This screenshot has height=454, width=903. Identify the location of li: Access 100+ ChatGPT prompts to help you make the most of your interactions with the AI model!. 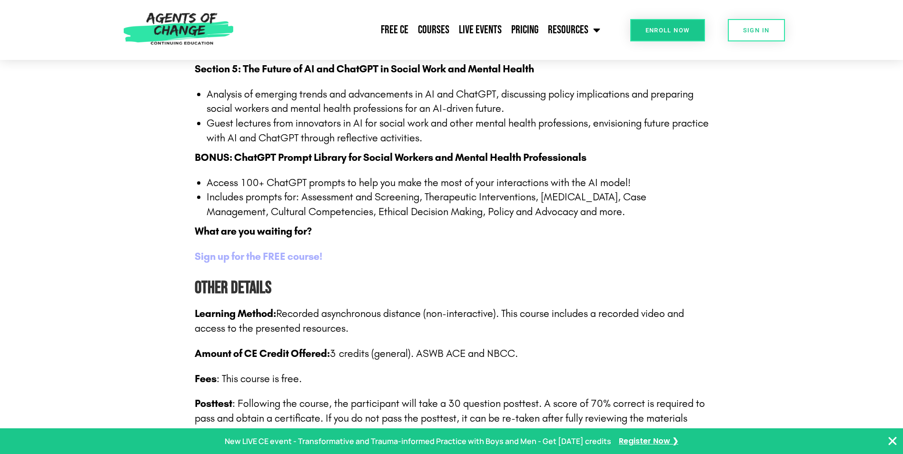
(457, 183).